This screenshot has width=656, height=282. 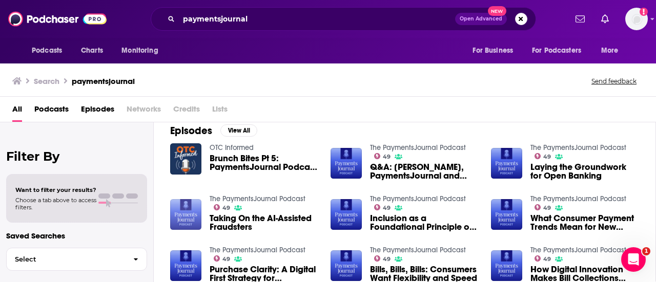 I want to click on span: Networks, so click(x=143, y=111).